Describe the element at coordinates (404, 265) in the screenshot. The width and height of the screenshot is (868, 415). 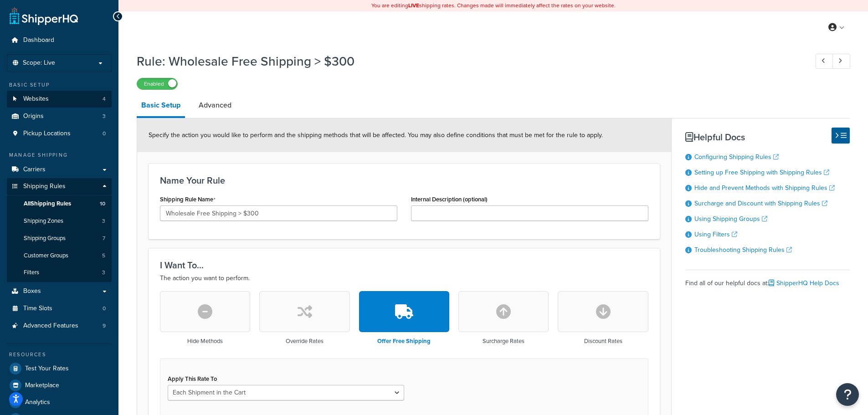
I see `h3: I Want To...` at that location.